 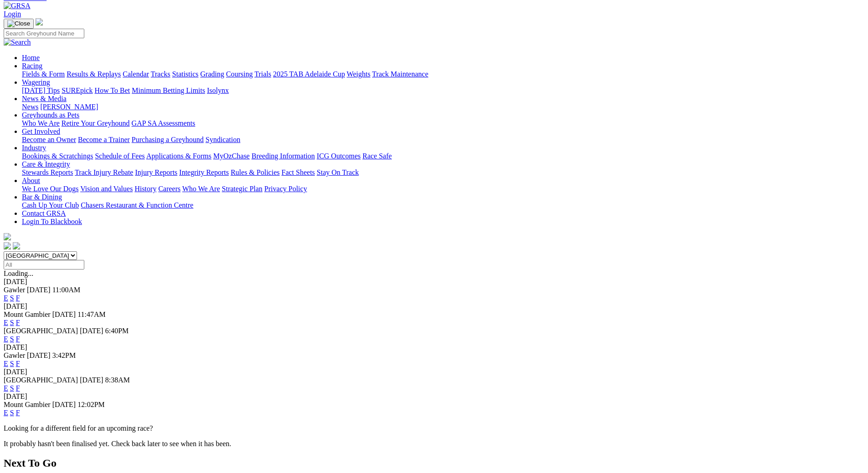 I want to click on a: Fields & Form, so click(x=43, y=74).